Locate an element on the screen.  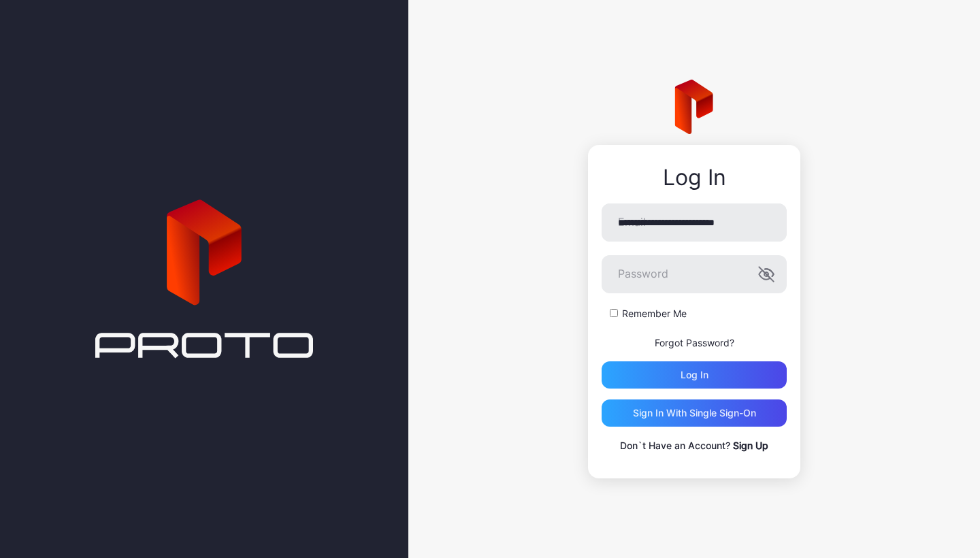
button: Password is located at coordinates (766, 274).